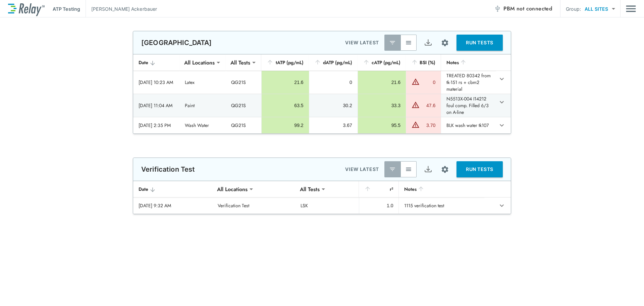  Describe the element at coordinates (468, 105) in the screenshot. I see `td: N5513X-004 I14212 foul comp. Filled 6/3 on A-line` at that location.